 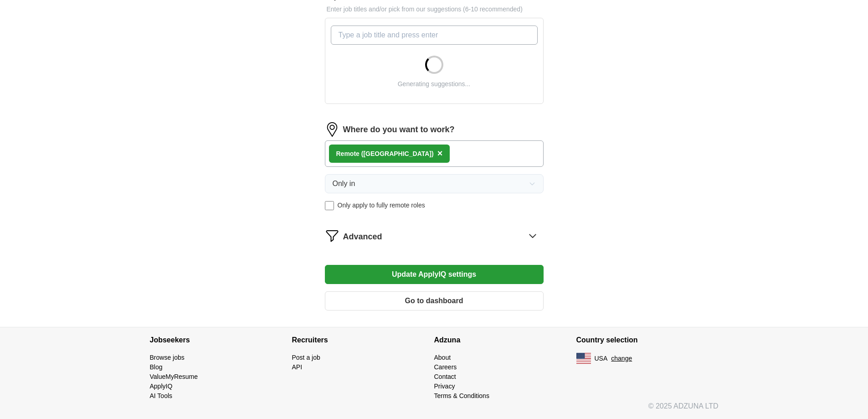 What do you see at coordinates (647, 340) in the screenshot?
I see `h4: Country selection` at bounding box center [647, 340].